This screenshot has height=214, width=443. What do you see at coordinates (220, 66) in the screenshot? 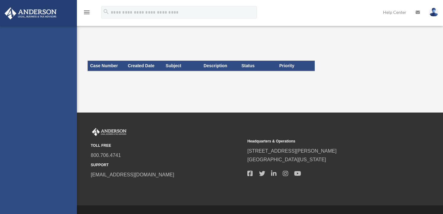
I see `th: Description` at bounding box center [220, 66].